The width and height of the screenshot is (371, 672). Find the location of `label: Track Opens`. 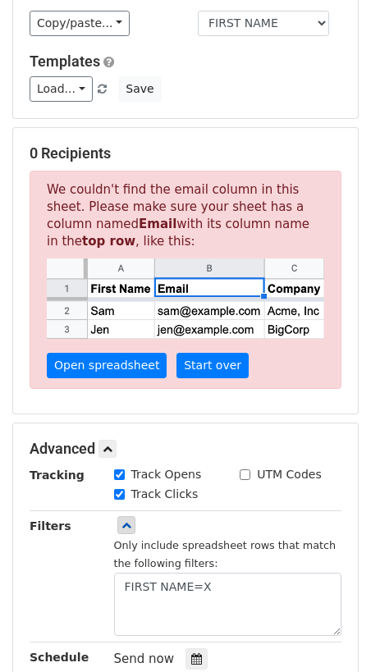

label: Track Opens is located at coordinates (167, 474).